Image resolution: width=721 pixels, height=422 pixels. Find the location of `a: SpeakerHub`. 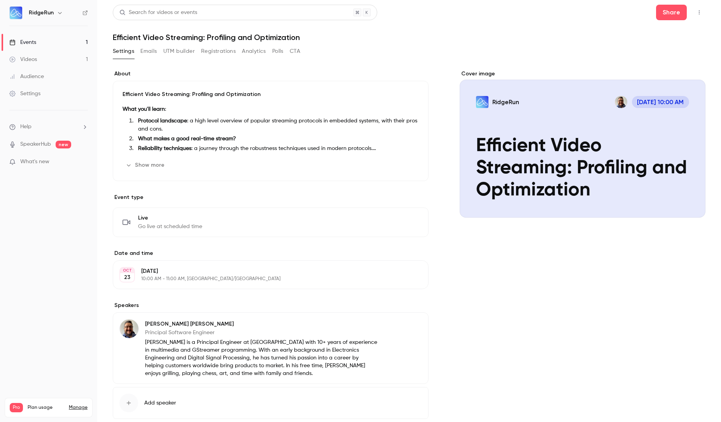

a: SpeakerHub is located at coordinates (35, 144).